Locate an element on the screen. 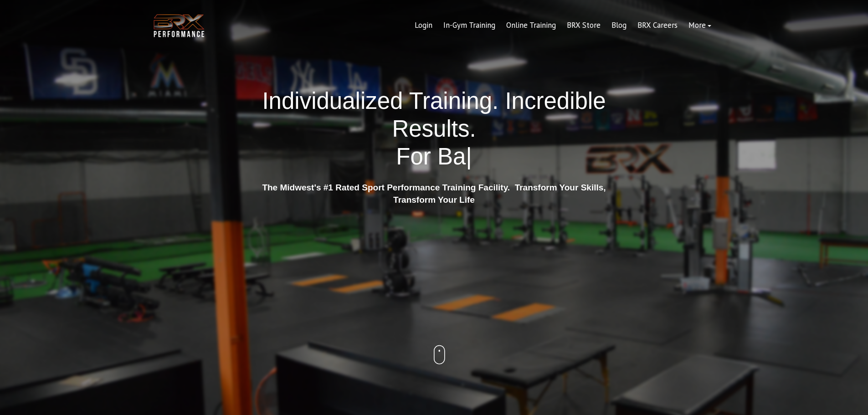 The height and width of the screenshot is (415, 868). a: More is located at coordinates (700, 26).